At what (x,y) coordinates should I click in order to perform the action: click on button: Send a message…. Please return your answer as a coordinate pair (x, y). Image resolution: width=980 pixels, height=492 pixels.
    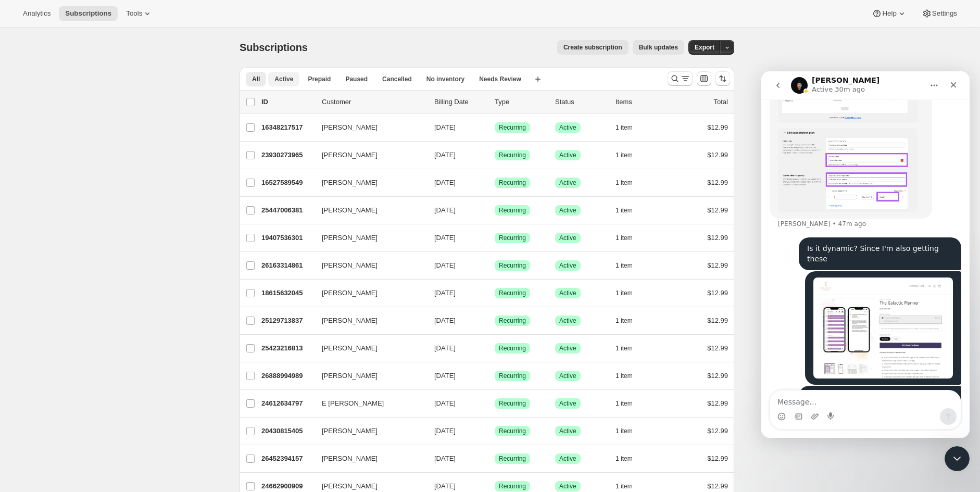
    Looking at the image, I should click on (187, 346).